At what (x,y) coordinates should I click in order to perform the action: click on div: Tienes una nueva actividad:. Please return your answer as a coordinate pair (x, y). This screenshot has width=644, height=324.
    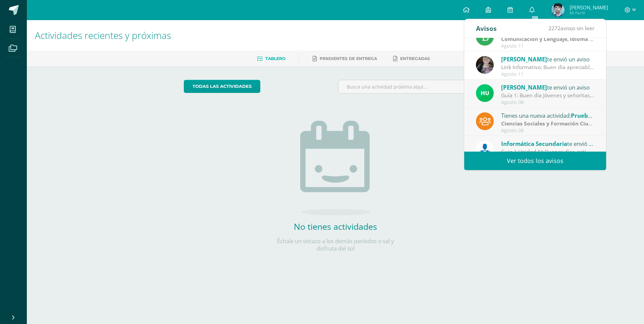
    Looking at the image, I should click on (547, 115).